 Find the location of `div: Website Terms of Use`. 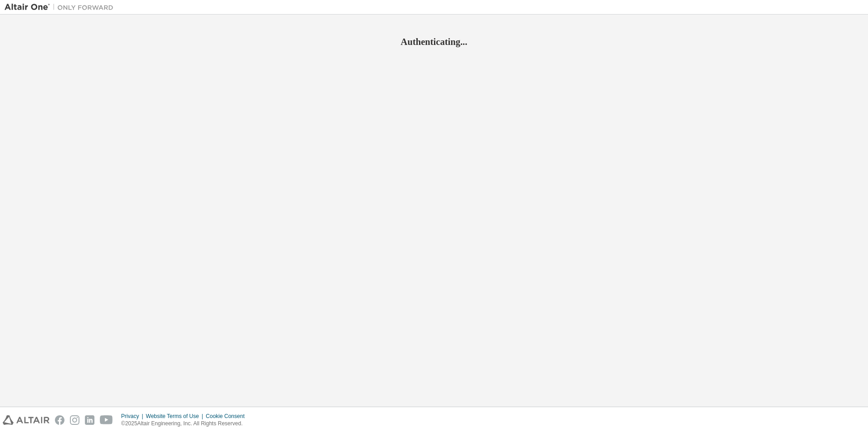

div: Website Terms of Use is located at coordinates (176, 417).